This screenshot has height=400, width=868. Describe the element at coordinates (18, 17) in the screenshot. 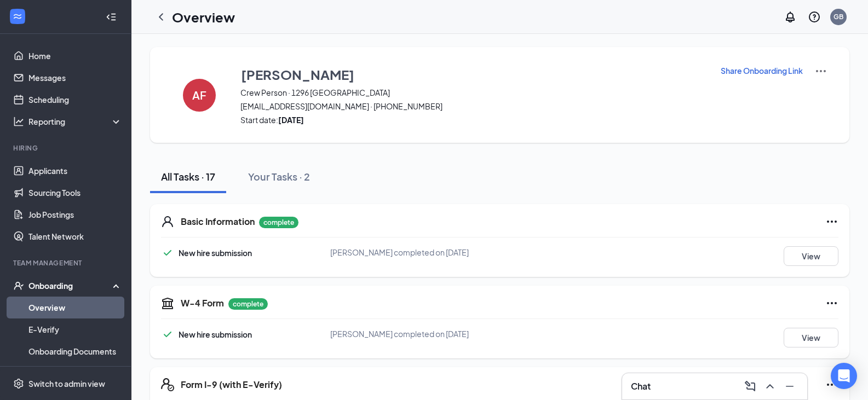

I see `svg: WorkstreamLogo` at that location.